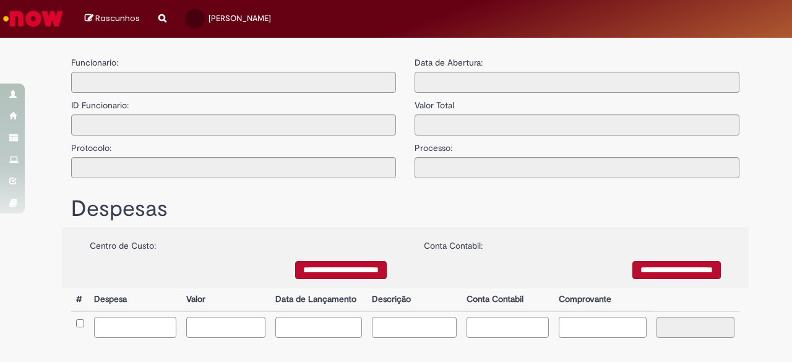 The width and height of the screenshot is (792, 362). What do you see at coordinates (508, 300) in the screenshot?
I see `th: Conta Contabil` at bounding box center [508, 300].